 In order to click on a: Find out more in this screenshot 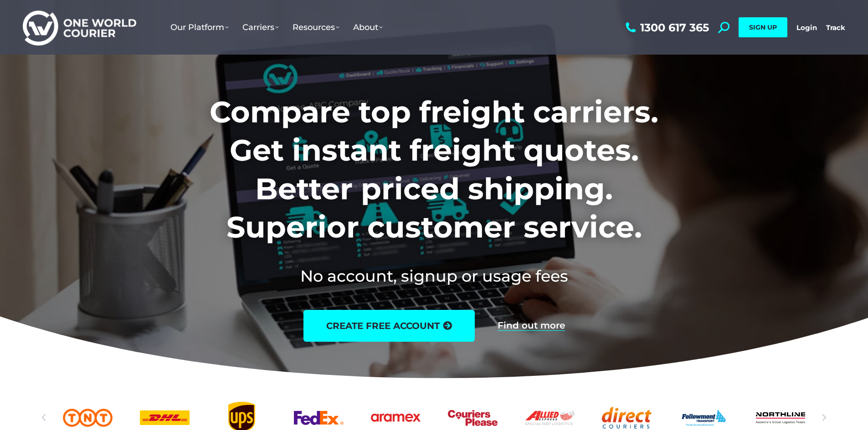, I will do `click(531, 326)`.